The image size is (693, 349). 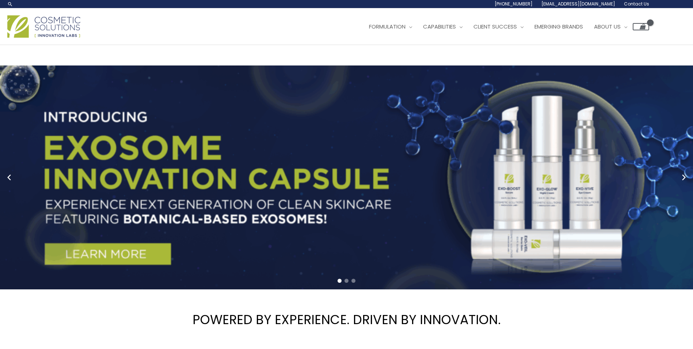 I want to click on span: Capabilities, so click(x=440, y=26).